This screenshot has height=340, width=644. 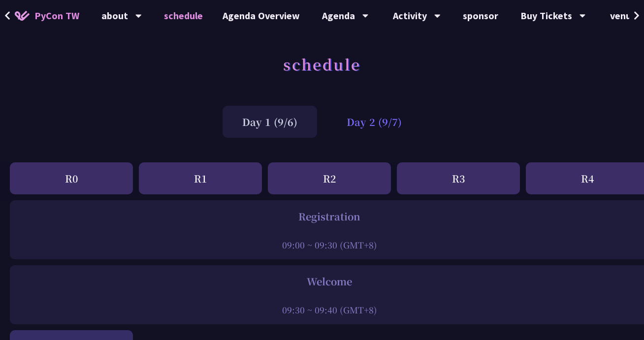 What do you see at coordinates (329, 178) in the screenshot?
I see `font: R2` at bounding box center [329, 178].